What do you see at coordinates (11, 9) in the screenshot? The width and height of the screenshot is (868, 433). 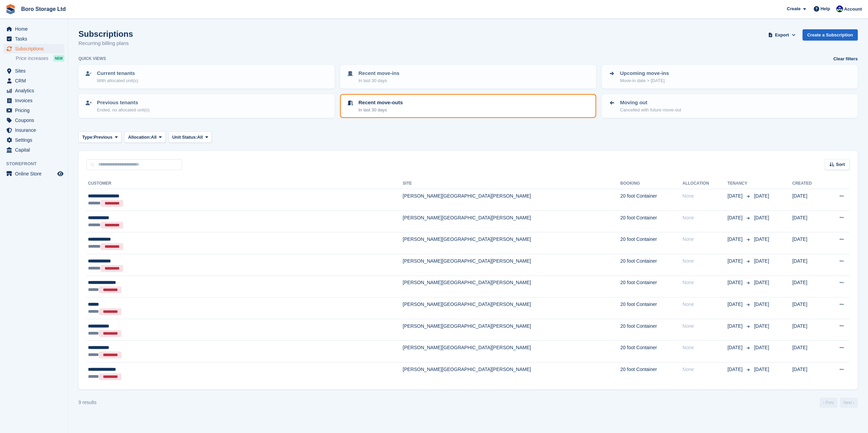 I see `img: stora-icon-8386f47178a22dfd0bd8f6a31ec36ba5ce8667c1dd55bd0f319d3a0aa187defe.svg` at bounding box center [11, 9].